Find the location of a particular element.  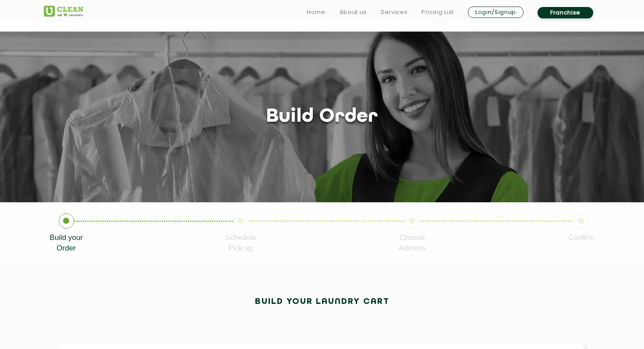

p: Confirm is located at coordinates (582, 238).